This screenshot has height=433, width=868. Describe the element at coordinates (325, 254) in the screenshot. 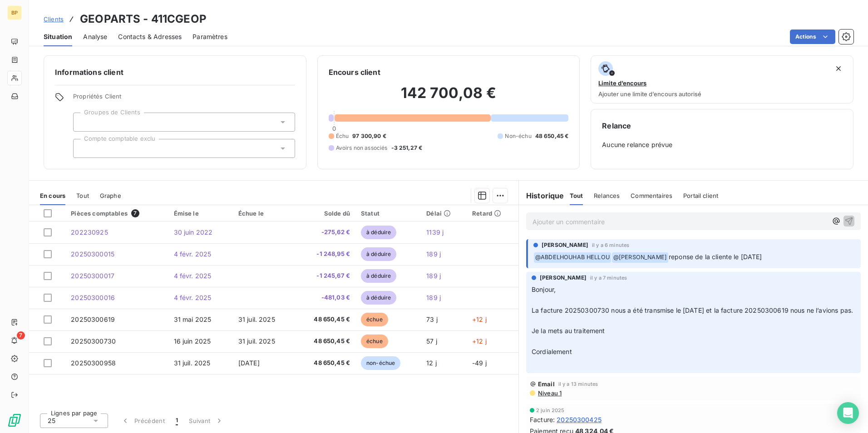

I see `span: -1 248,95 €` at that location.